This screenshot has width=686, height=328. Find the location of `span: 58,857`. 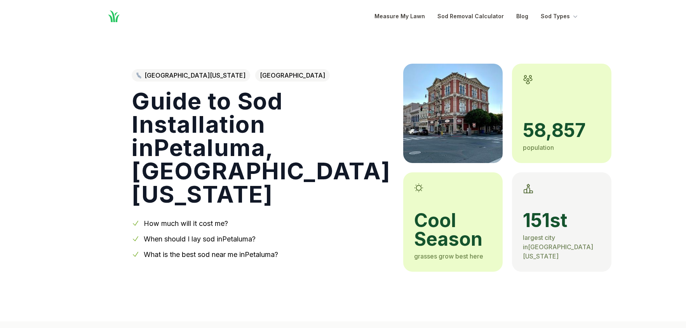

span: 58,857 is located at coordinates (561, 130).